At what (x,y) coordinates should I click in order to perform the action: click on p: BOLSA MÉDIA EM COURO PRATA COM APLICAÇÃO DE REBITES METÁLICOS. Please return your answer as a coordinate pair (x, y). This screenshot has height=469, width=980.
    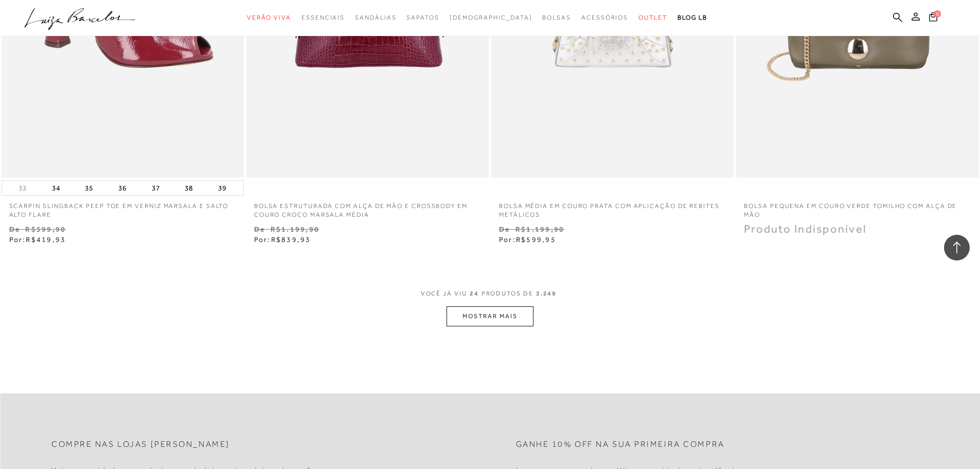
    Looking at the image, I should click on (612, 208).